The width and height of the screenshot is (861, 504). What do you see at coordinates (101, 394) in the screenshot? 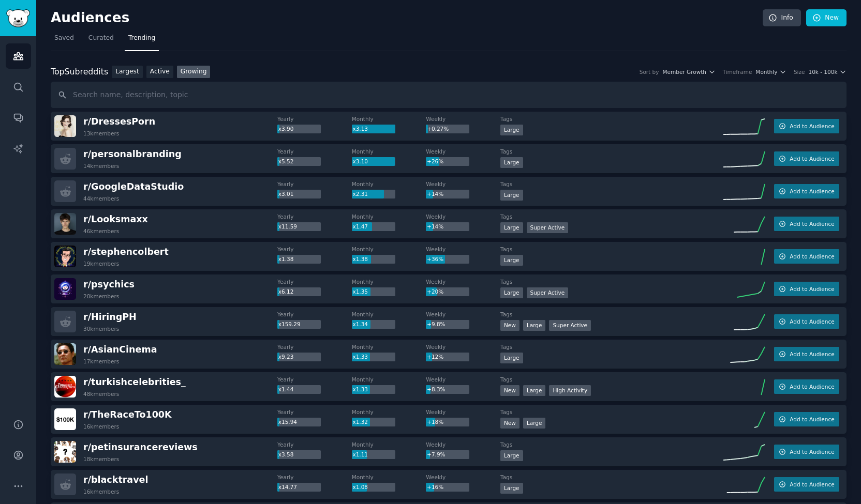
I see `div: 48k members` at bounding box center [101, 394].